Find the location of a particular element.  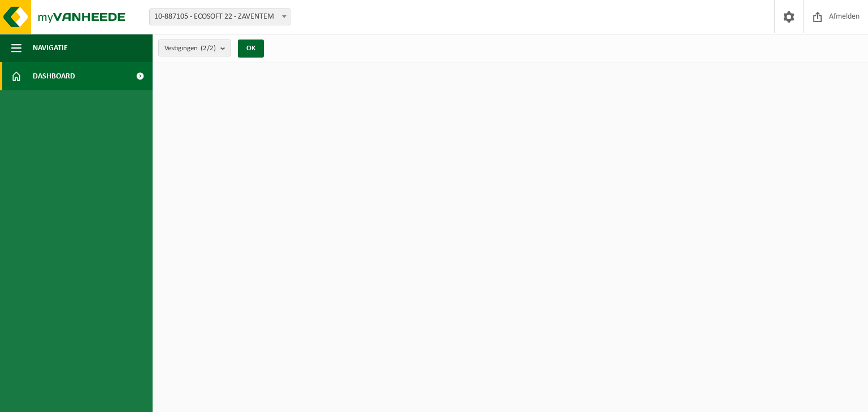

span: Dashboard is located at coordinates (53, 76).